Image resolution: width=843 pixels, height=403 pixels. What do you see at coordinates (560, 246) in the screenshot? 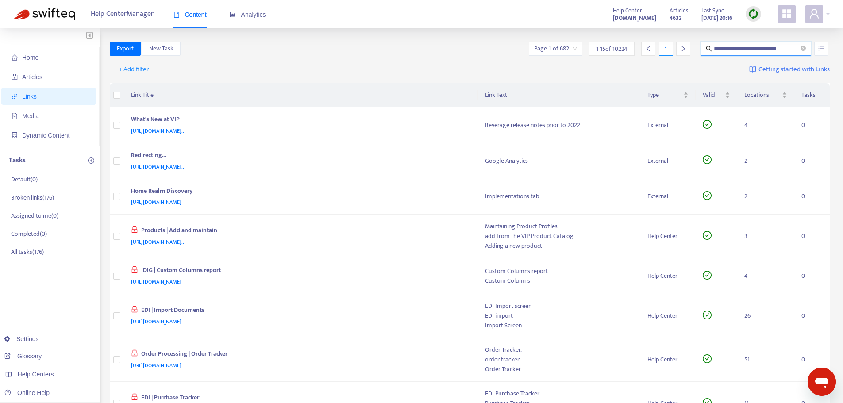
I see `div: Adding a new product` at bounding box center [560, 246].